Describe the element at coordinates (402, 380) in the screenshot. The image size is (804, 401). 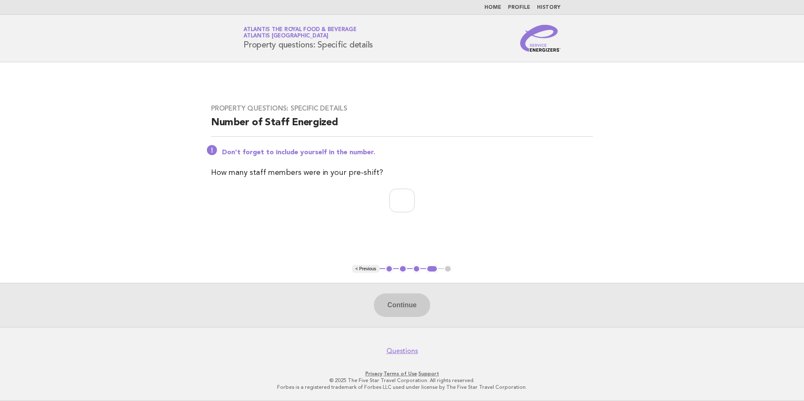
I see `p: © 2025 The Five Star Travel Corporation. All rights reserved.` at that location.